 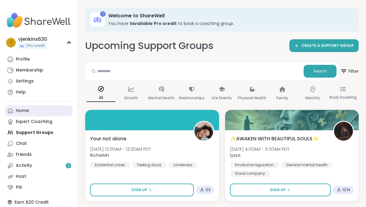 What do you see at coordinates (33, 39) in the screenshot?
I see `div: vjenkins630` at bounding box center [33, 39].